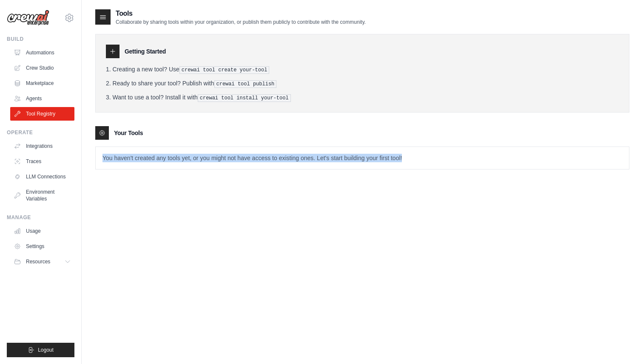 Image resolution: width=643 pixels, height=364 pixels. I want to click on a: Settings, so click(42, 247).